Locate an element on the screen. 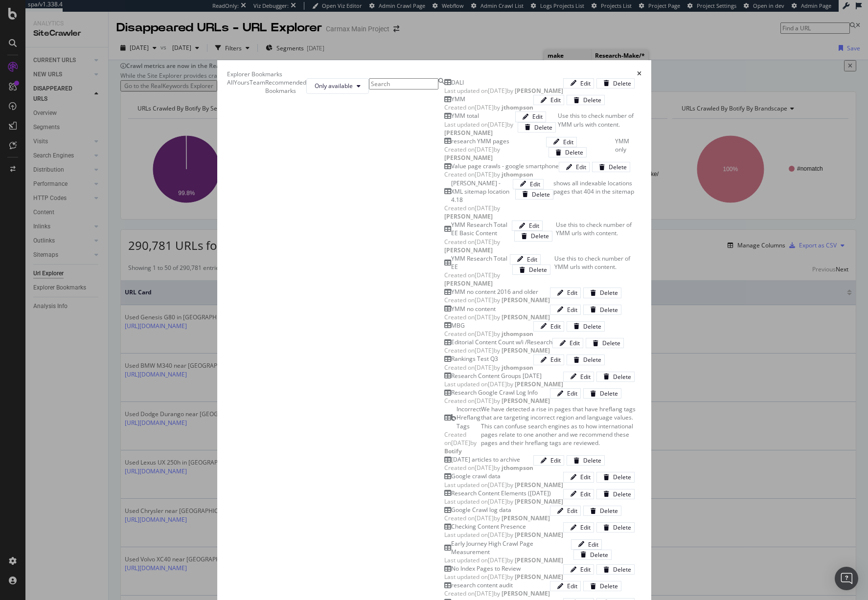 This screenshot has height=600, width=868. div: Use this to check number of YMM urls with content. is located at coordinates (598, 271).